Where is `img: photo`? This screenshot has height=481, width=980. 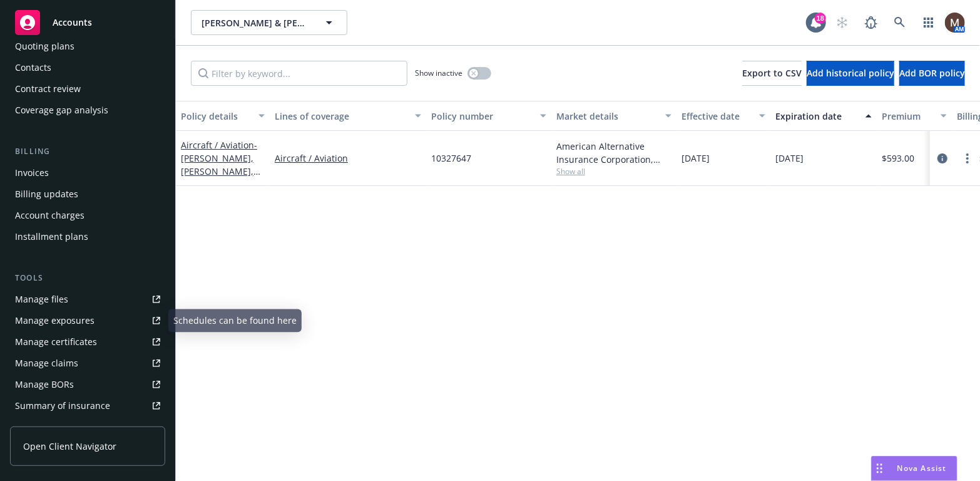 img: photo is located at coordinates (955, 22).